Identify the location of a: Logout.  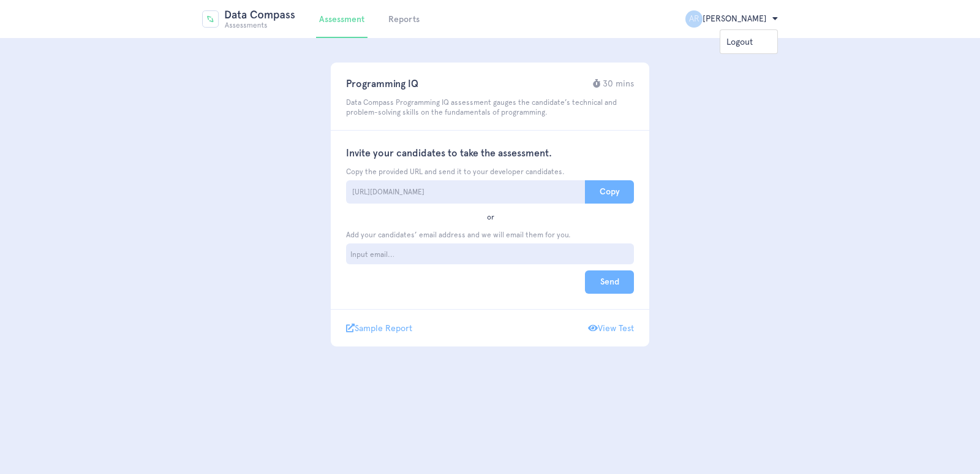
(748, 41).